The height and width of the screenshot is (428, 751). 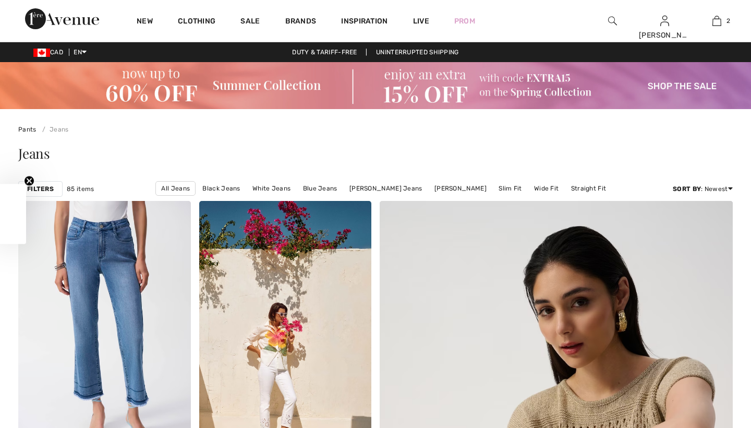 What do you see at coordinates (80, 189) in the screenshot?
I see `span: 85 items` at bounding box center [80, 189].